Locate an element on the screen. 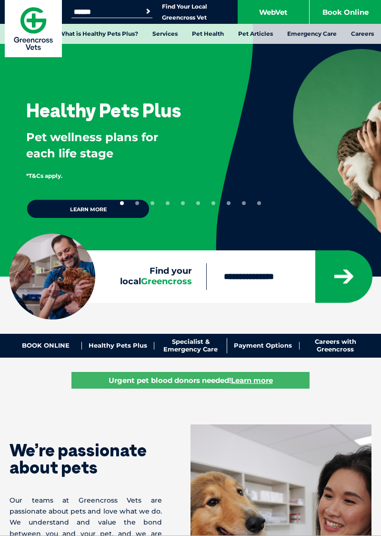 This screenshot has width=381, height=536. button: 4 of 10 is located at coordinates (168, 203).